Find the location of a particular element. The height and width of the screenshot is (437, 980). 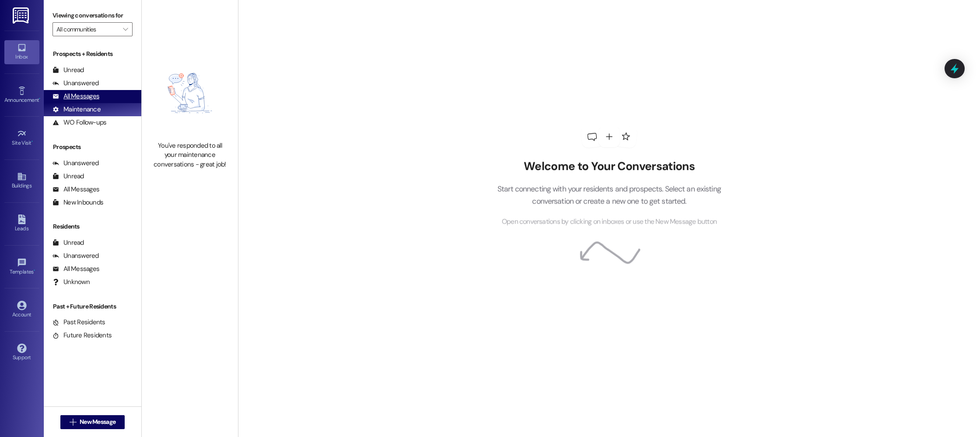

div: Prospects + Residents is located at coordinates (92, 54).